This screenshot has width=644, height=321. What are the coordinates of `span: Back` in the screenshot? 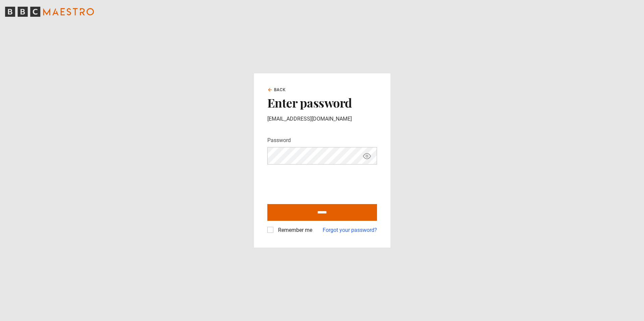 It's located at (280, 90).